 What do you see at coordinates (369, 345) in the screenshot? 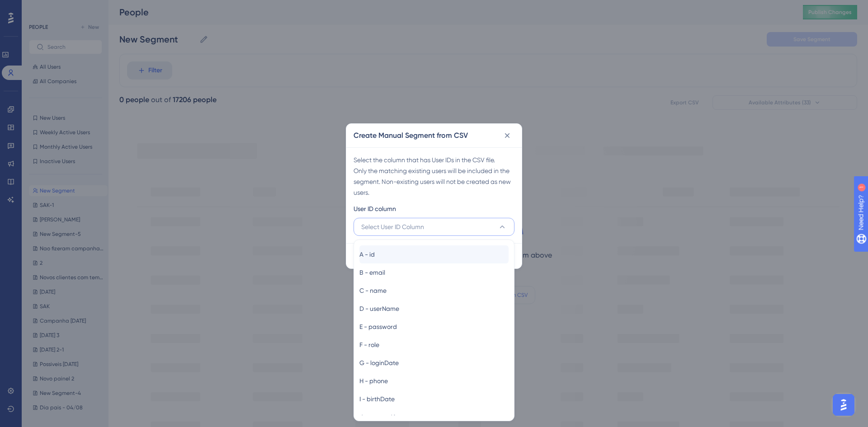
I see `span: F - role` at bounding box center [369, 345].